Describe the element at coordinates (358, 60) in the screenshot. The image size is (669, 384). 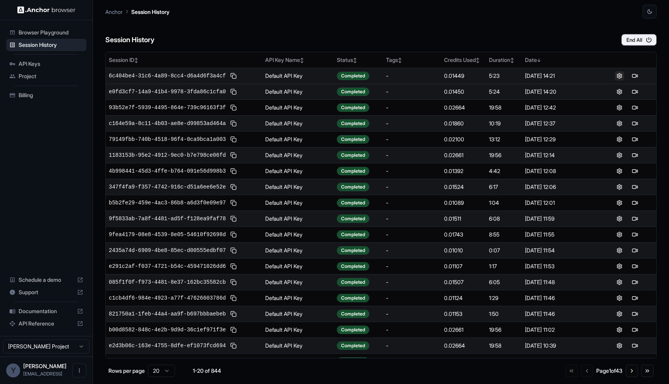
I see `div: Status` at that location.